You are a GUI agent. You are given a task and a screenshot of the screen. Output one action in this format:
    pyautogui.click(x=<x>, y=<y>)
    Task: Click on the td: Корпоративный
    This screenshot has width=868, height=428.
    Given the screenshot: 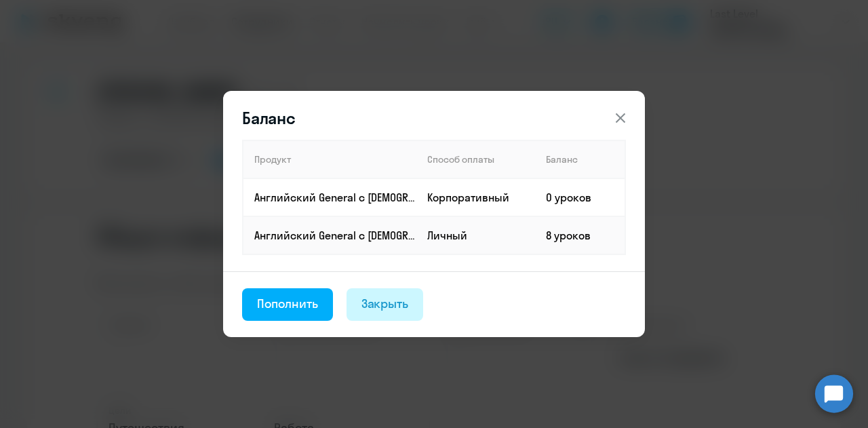 What is the action you would take?
    pyautogui.click(x=476, y=198)
    